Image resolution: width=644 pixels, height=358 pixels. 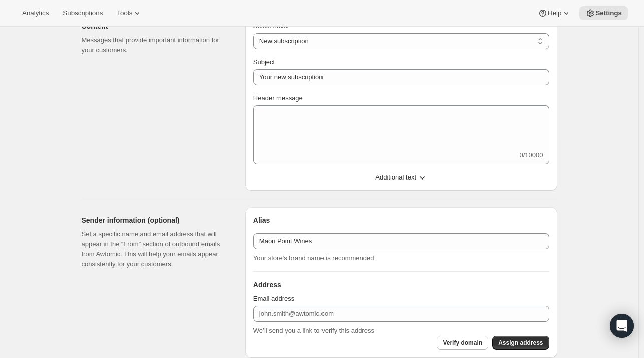 What do you see at coordinates (554, 13) in the screenshot?
I see `button: Help` at bounding box center [554, 13].